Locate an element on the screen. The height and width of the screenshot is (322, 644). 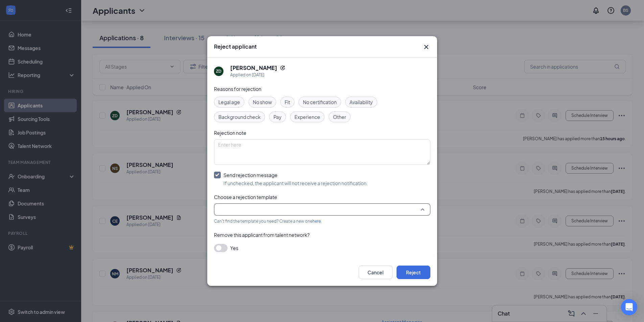
button: Close is located at coordinates (426, 47).